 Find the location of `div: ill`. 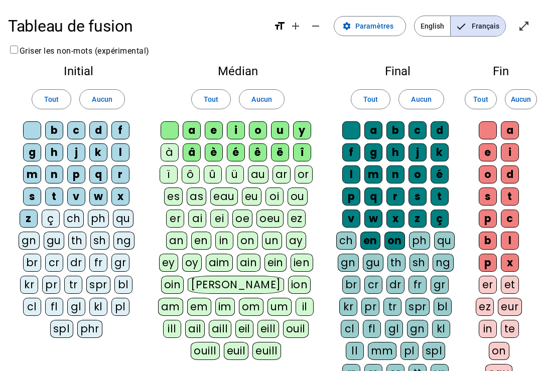

div: ill is located at coordinates (172, 329).